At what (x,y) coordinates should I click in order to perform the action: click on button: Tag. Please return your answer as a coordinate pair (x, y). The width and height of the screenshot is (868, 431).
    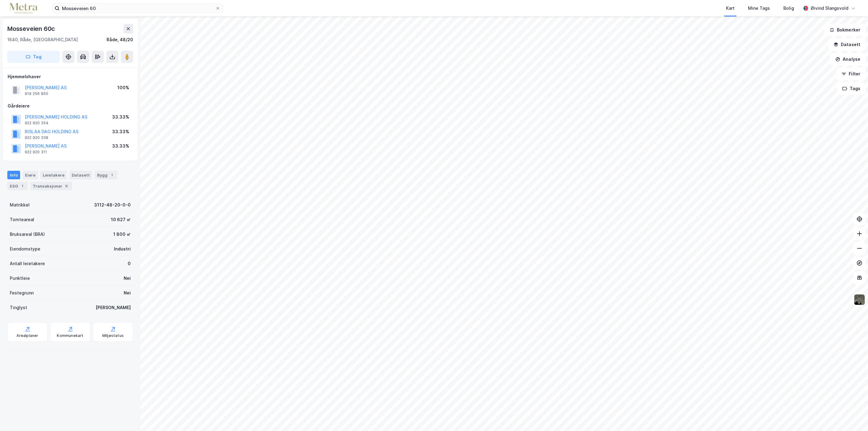
    Looking at the image, I should click on (34, 57).